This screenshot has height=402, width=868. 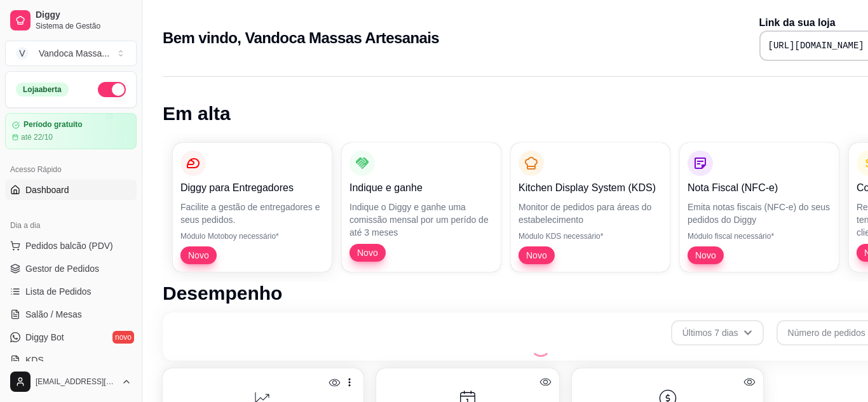 What do you see at coordinates (71, 21) in the screenshot?
I see `a: DiggySistema de Gestão` at bounding box center [71, 21].